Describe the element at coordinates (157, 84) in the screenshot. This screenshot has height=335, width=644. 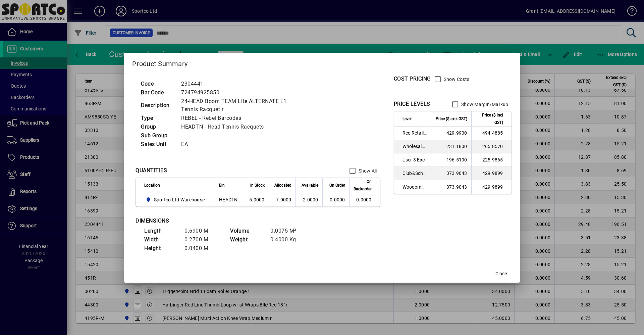
I see `td: Code` at that location.